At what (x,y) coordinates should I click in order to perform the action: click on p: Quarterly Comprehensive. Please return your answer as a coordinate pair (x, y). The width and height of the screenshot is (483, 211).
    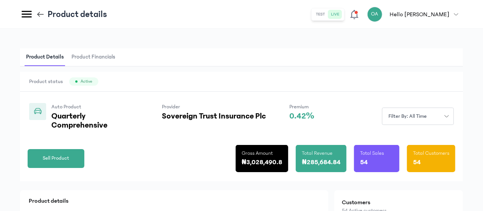
    Looking at the image, I should click on (95, 121).